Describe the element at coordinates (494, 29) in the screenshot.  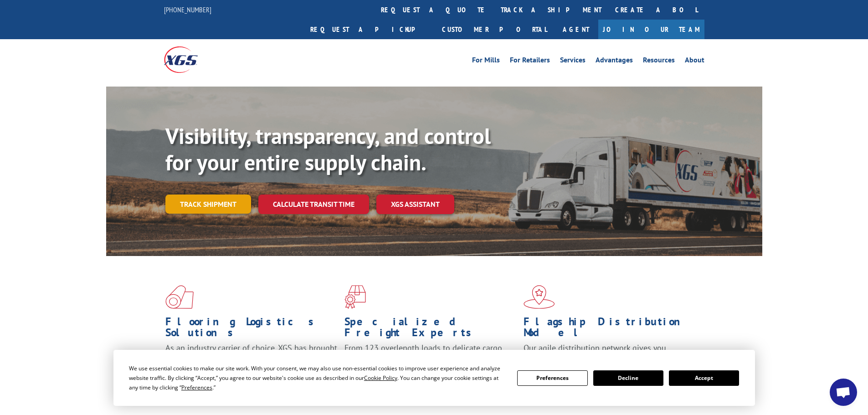
I see `a: Customer Portal` at that location.